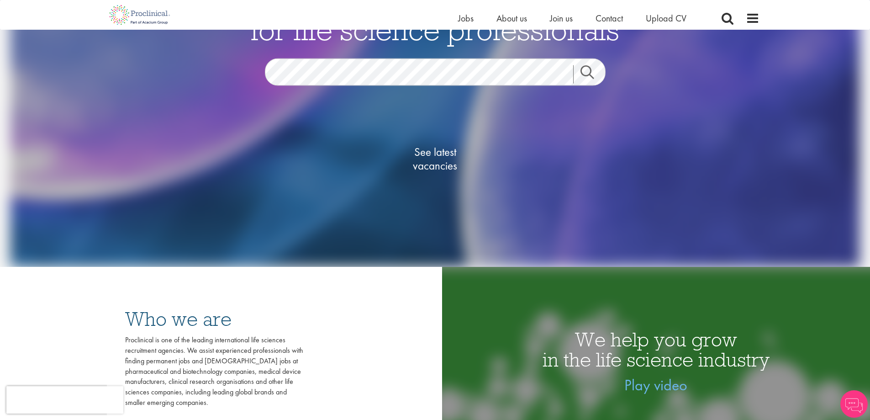 Image resolution: width=870 pixels, height=420 pixels. What do you see at coordinates (466, 18) in the screenshot?
I see `a: Jobs` at bounding box center [466, 18].